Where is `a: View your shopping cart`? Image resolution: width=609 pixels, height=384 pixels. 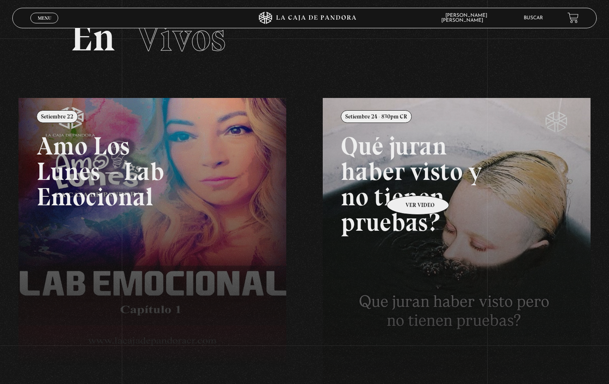 a: View your shopping cart is located at coordinates (573, 18).